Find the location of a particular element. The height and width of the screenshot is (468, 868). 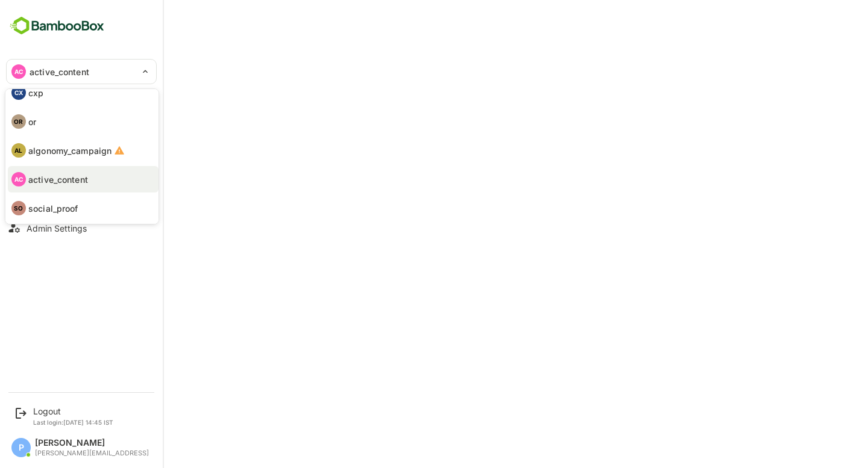

div: OR is located at coordinates (18, 122).